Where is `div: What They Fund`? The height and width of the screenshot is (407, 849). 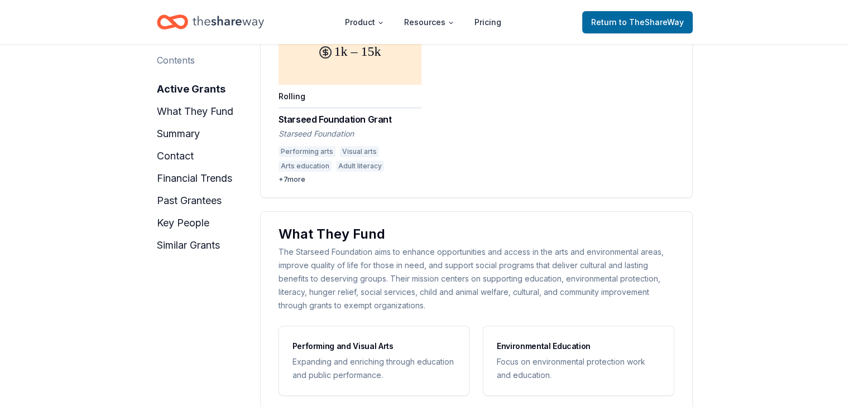
div: What They Fund is located at coordinates (476, 234).